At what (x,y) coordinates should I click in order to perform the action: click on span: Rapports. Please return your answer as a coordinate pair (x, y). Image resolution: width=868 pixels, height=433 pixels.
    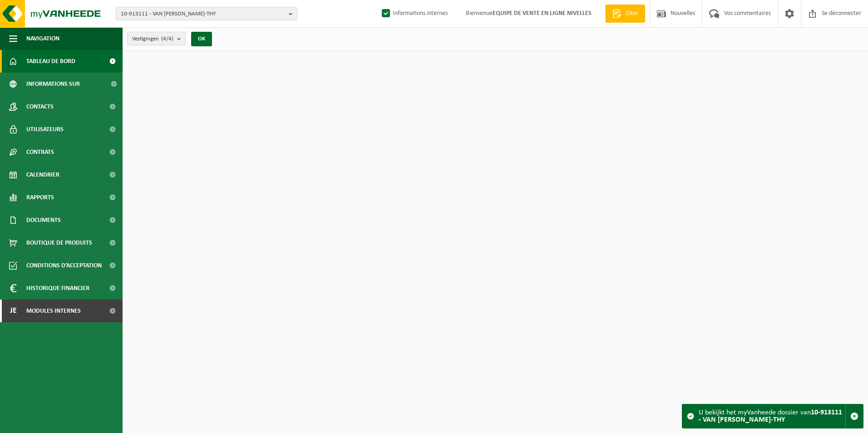
    Looking at the image, I should click on (40, 197).